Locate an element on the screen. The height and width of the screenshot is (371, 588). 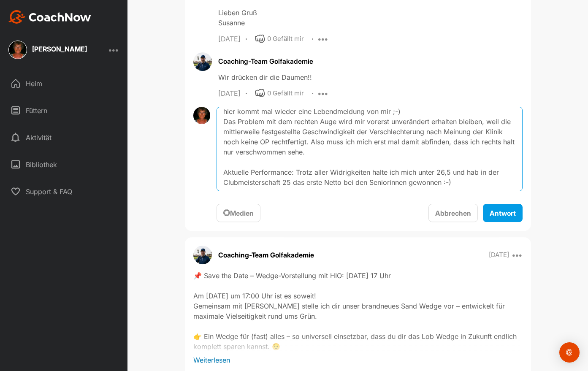
div: Öffnen Sie den Intercom Messenger is located at coordinates (570, 352).